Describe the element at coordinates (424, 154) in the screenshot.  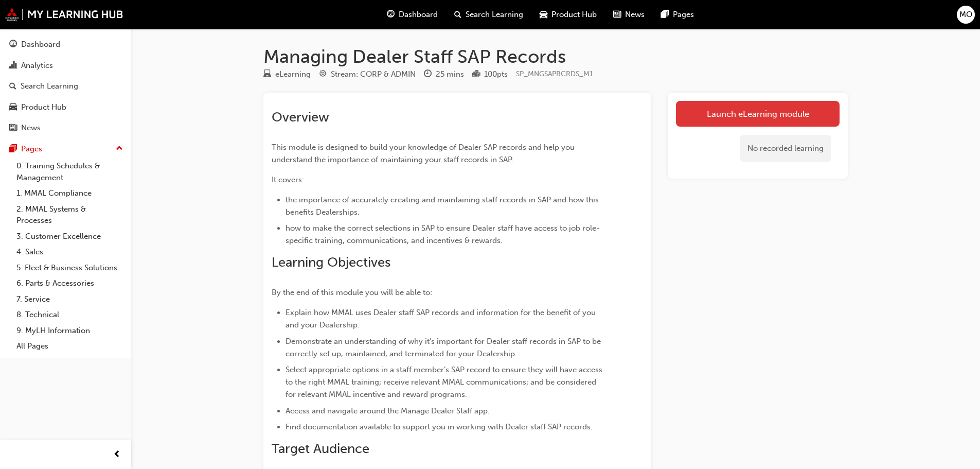
I see `span: This module is designed to build your knowledge of Dealer SAP records and help you understand the...` at that location.